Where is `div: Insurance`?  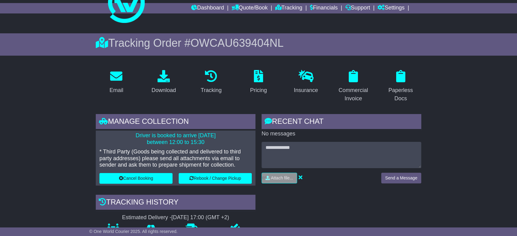
div: Insurance is located at coordinates (305, 90).